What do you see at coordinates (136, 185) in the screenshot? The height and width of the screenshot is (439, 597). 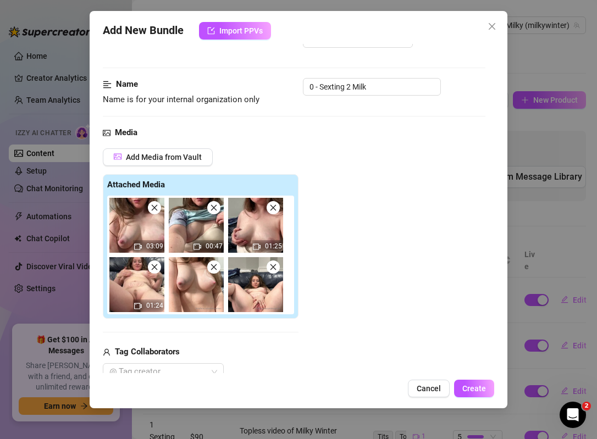 I see `strong: Attached Media` at bounding box center [136, 185].